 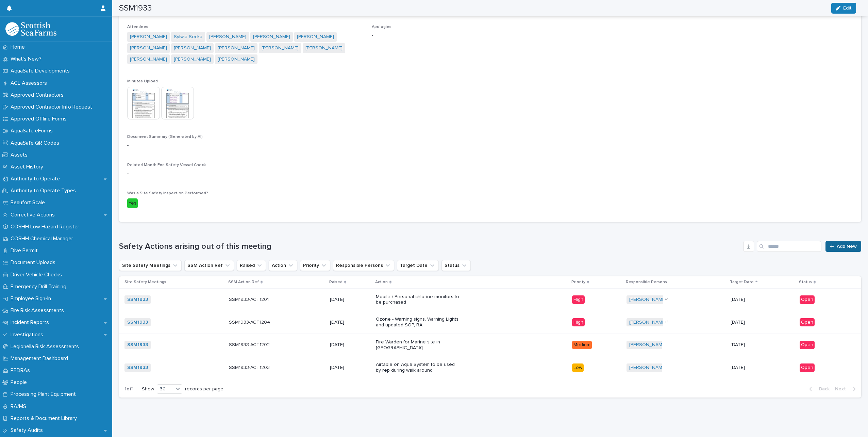 I want to click on div: Low, so click(x=578, y=368).